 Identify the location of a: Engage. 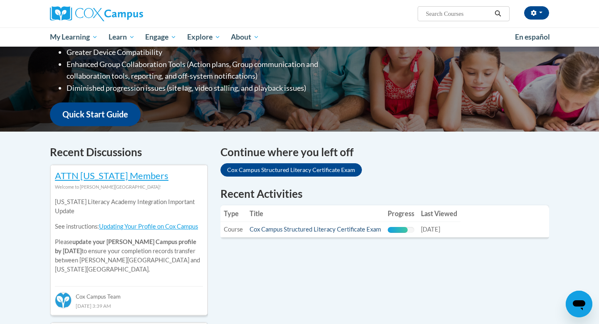
(161, 37).